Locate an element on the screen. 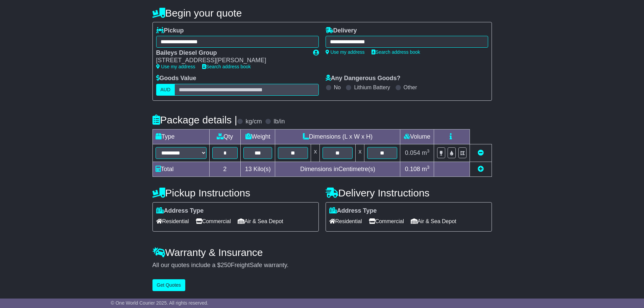 The width and height of the screenshot is (644, 308). label: Delivery is located at coordinates (341, 31).